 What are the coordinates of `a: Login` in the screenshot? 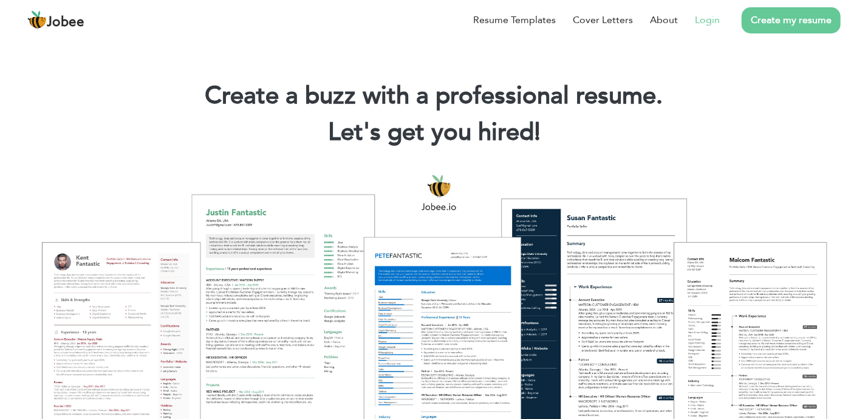 It's located at (707, 20).